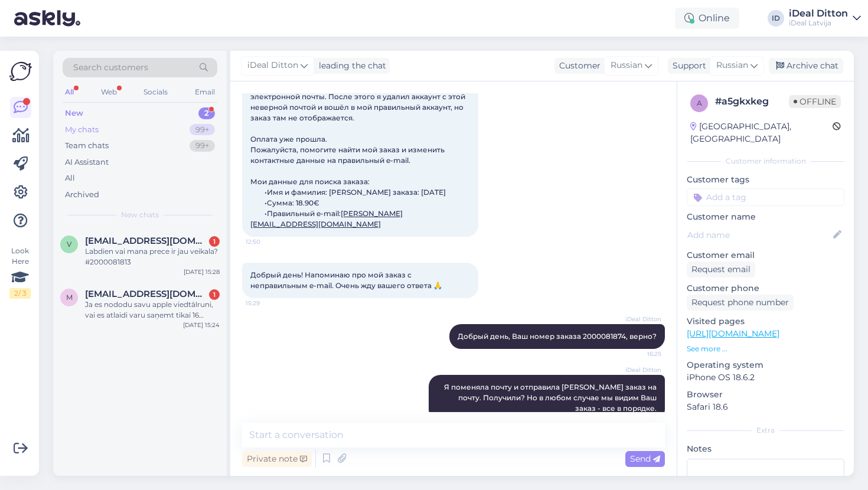 The height and width of the screenshot is (490, 868). I want to click on div: Request phone number, so click(740, 303).